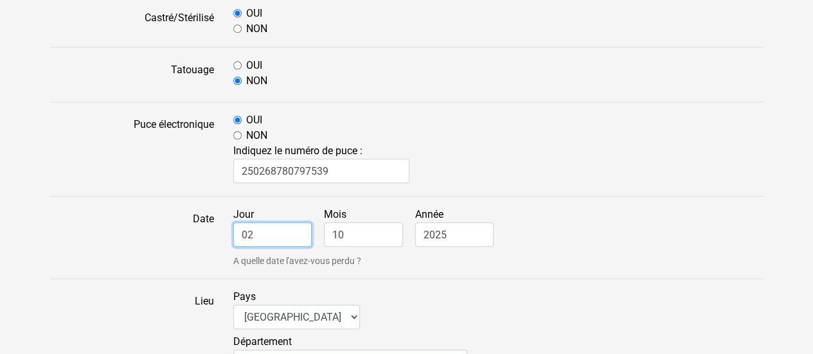 The width and height of the screenshot is (813, 354). I want to click on input: Année, so click(454, 235).